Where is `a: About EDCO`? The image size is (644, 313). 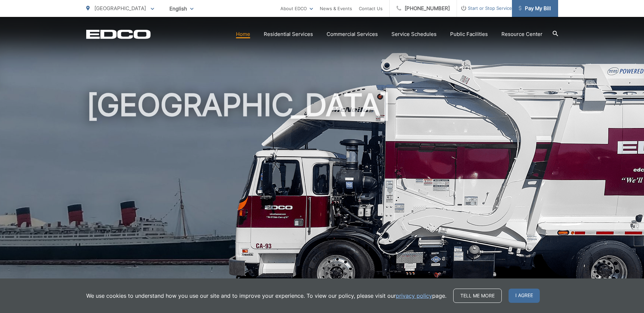
a: About EDCO is located at coordinates (296, 8).